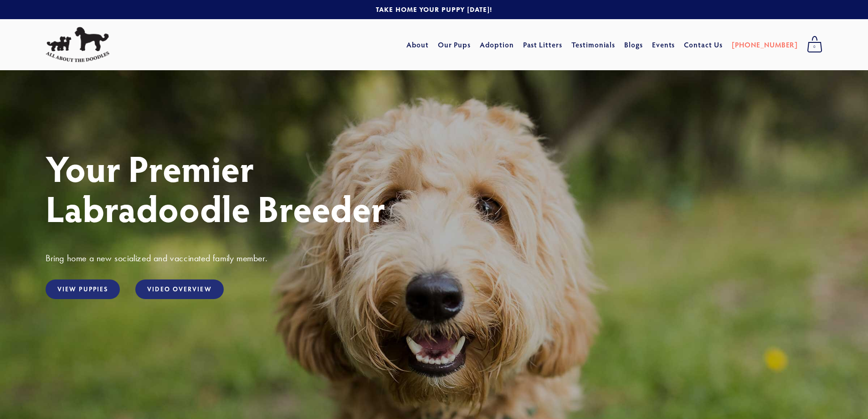 The image size is (868, 419). Describe the element at coordinates (497, 44) in the screenshot. I see `a: Adoption` at that location.